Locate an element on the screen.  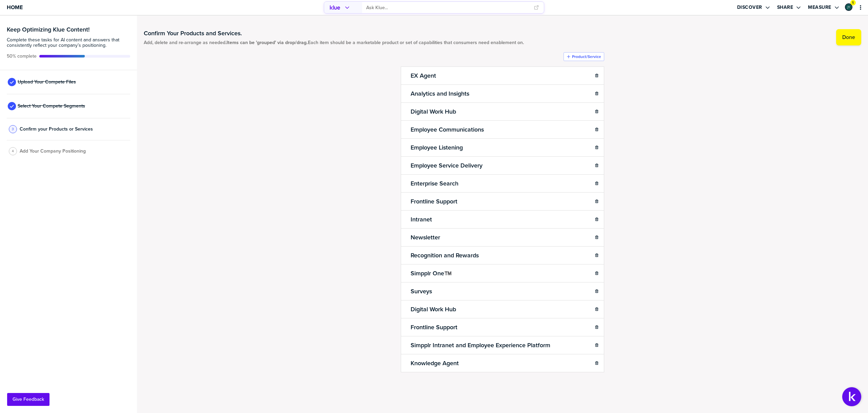
button: Open Support Center is located at coordinates (852, 397).